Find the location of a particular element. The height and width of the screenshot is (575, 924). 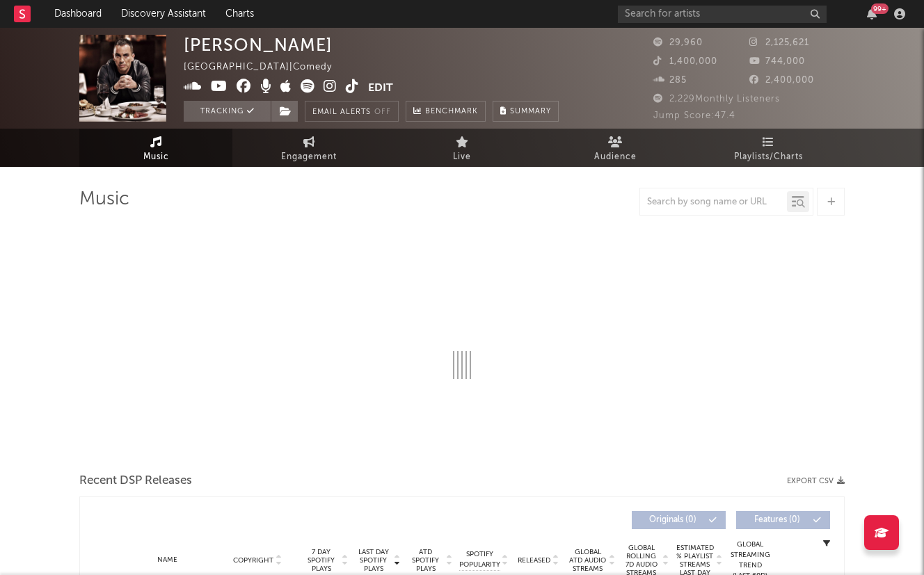

a: Audience is located at coordinates (615, 148).